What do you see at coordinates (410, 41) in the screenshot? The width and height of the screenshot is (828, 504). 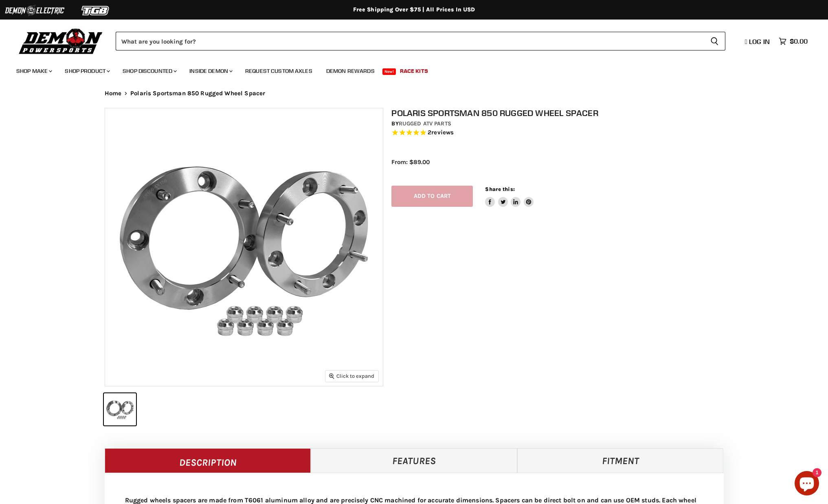 I see `input: Search` at bounding box center [410, 41].